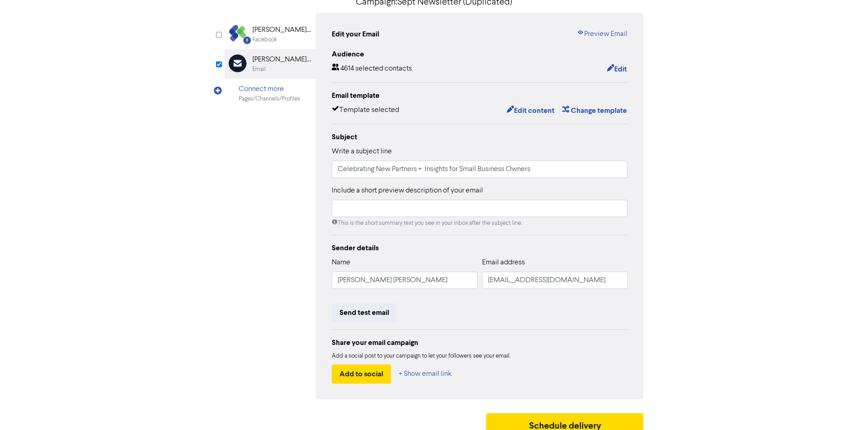 The height and width of the screenshot is (430, 868). I want to click on label: Name, so click(341, 263).